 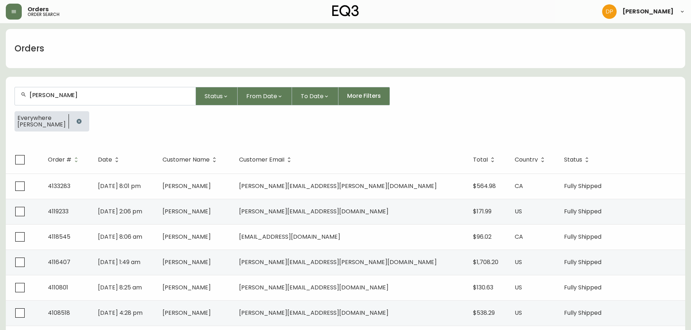 I want to click on span: Everywhere, so click(x=41, y=118).